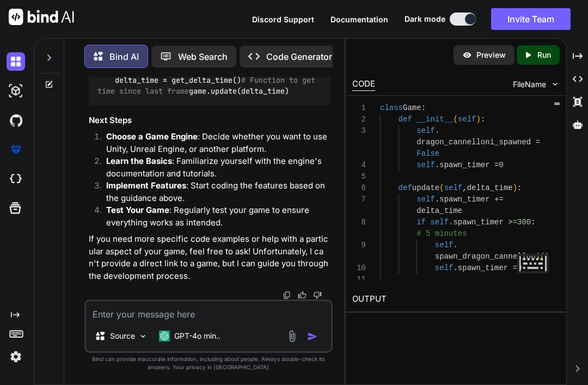  What do you see at coordinates (287, 295) in the screenshot?
I see `img: copy` at bounding box center [287, 295].